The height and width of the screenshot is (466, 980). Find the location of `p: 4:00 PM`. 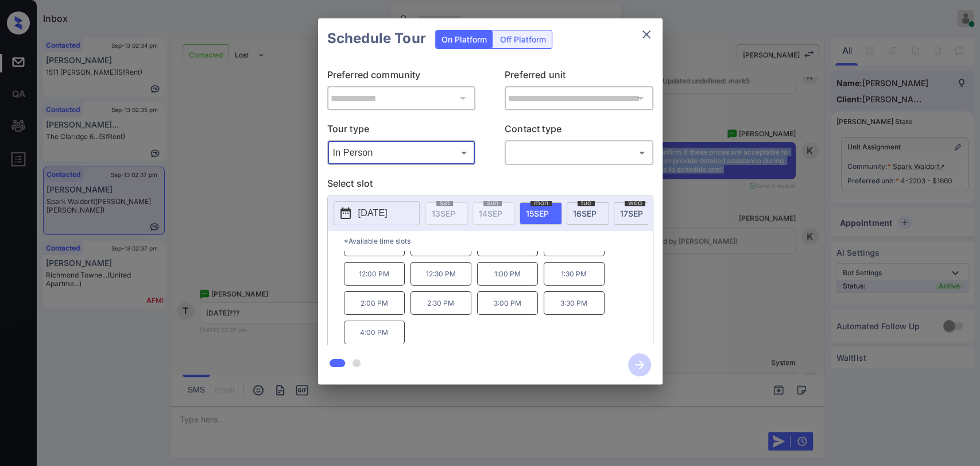

p: 4:00 PM is located at coordinates (375, 332).